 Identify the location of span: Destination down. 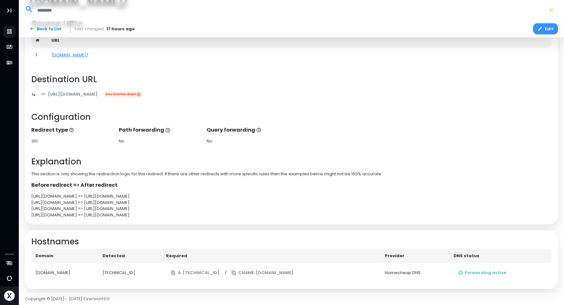
(123, 95).